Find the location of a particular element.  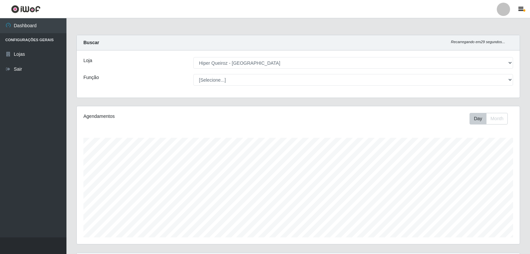

div: Toolbar with button groups is located at coordinates (491, 119).